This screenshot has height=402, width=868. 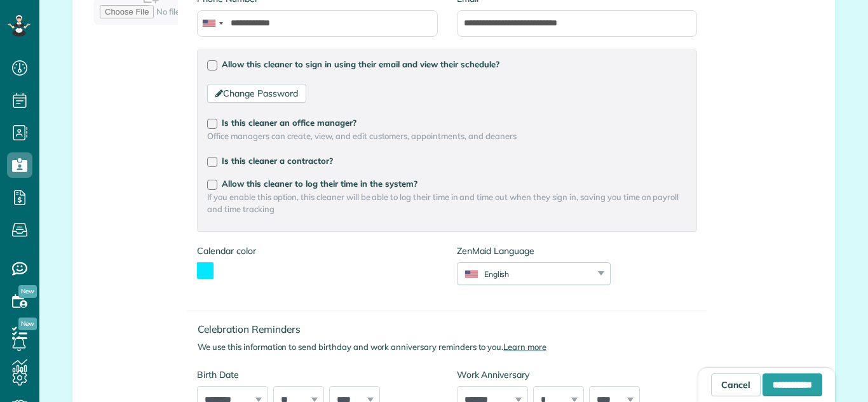 What do you see at coordinates (447, 203) in the screenshot?
I see `span: If you enable this option, this cleaner will be able to log their time in and time out when they ...` at bounding box center [447, 203].